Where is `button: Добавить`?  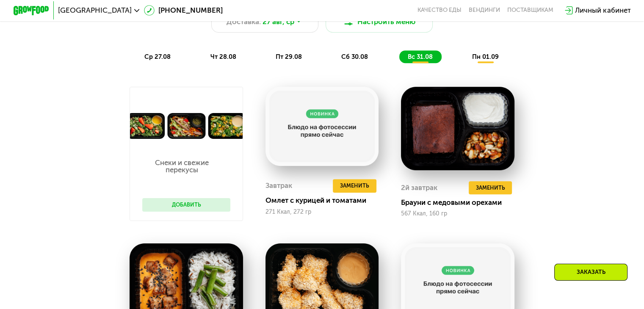 button: Добавить is located at coordinates (186, 205).